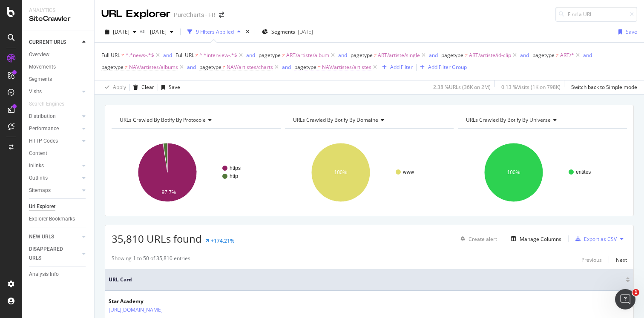 The image size is (644, 318). Describe the element at coordinates (442, 67) in the screenshot. I see `button: Add Filter Group` at that location.